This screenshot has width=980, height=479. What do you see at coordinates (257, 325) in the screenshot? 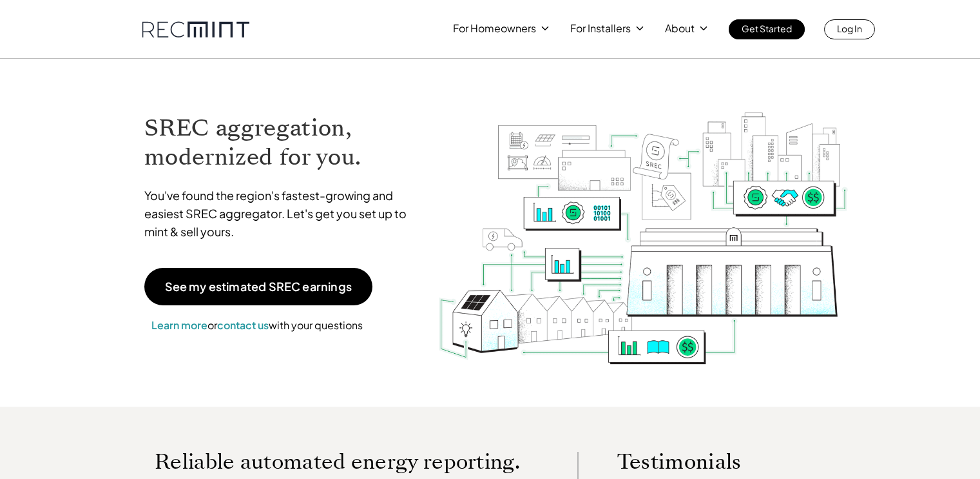
I see `p: or with your questions` at bounding box center [257, 325].